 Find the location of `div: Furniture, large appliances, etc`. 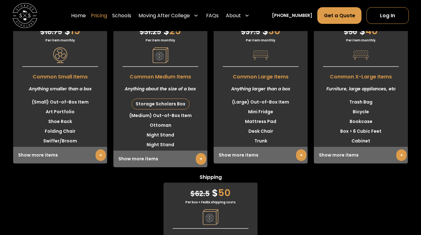

div: Furniture, large appliances, etc is located at coordinates (361, 89).